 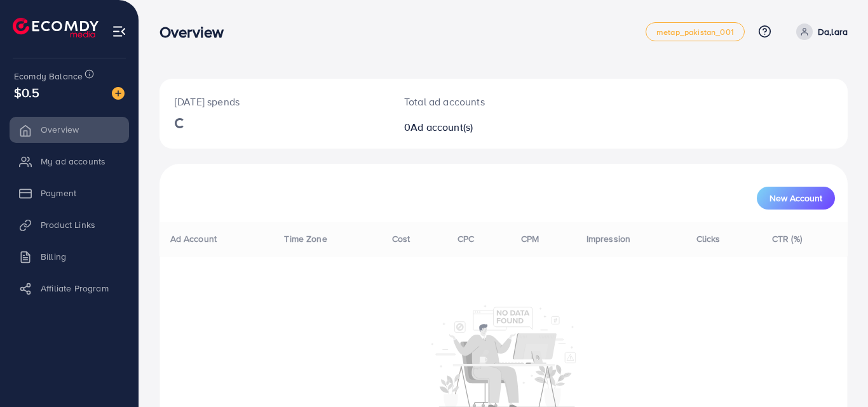 I want to click on p: Total ad accounts, so click(x=475, y=101).